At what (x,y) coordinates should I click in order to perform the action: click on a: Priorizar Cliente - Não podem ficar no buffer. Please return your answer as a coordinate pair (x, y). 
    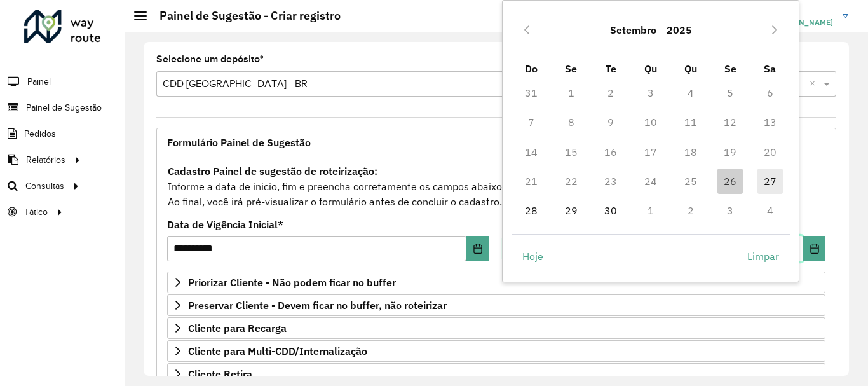
    Looking at the image, I should click on (497, 282).